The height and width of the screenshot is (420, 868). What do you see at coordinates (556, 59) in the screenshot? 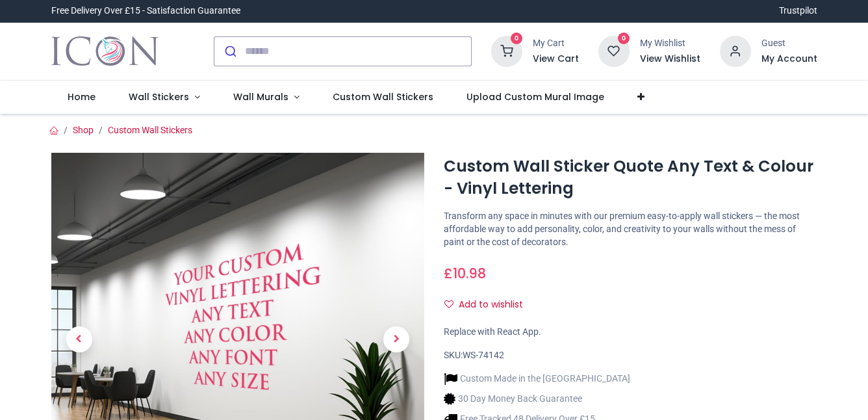
I see `a: View Cart` at bounding box center [556, 59].